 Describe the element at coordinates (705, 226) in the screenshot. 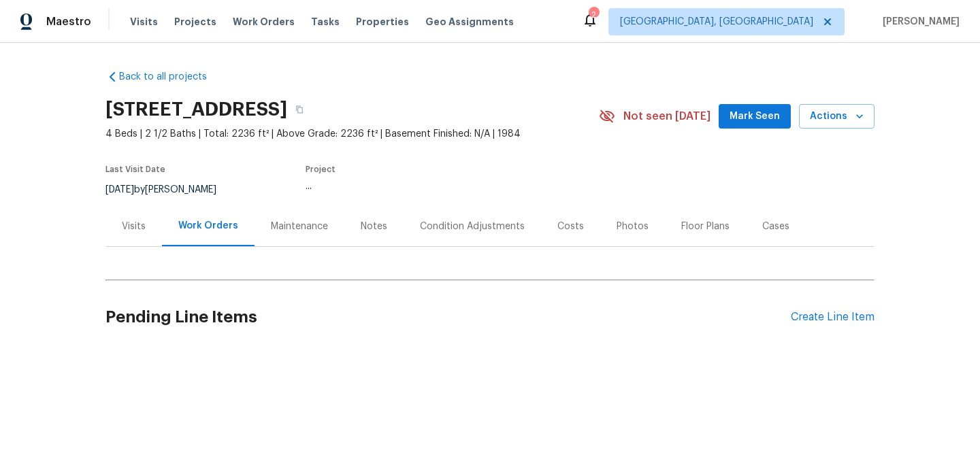

I see `div: Floor Plans` at that location.